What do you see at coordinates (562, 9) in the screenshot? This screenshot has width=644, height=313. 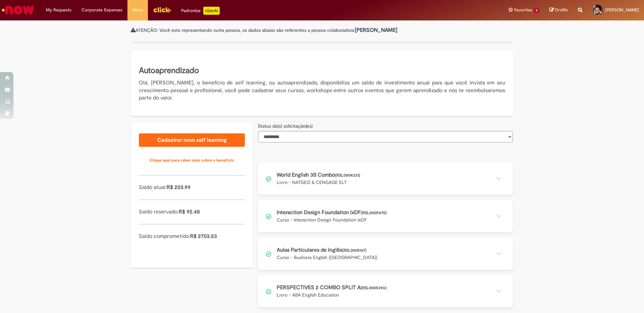 I see `span: Drafts` at bounding box center [562, 9].